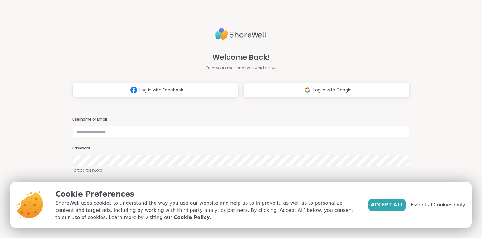 This screenshot has width=482, height=238. What do you see at coordinates (207, 211) in the screenshot?
I see `p: ShareWell uses cookies to understand the way you use our website and help us to improve it, as we...` at bounding box center [207, 211].